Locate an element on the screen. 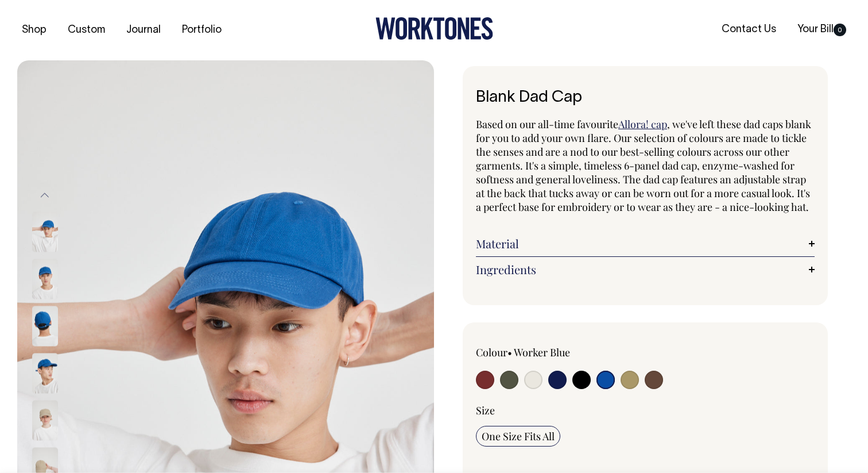 The width and height of the screenshot is (868, 473). label: Worker Blue is located at coordinates (542, 352).